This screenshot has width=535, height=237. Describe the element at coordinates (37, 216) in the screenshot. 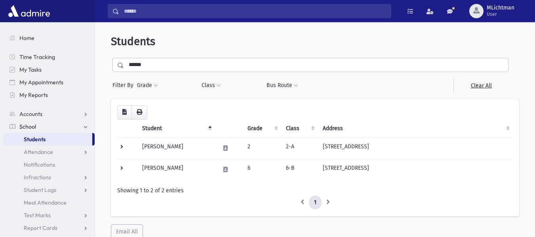

I see `span: Test Marks` at that location.